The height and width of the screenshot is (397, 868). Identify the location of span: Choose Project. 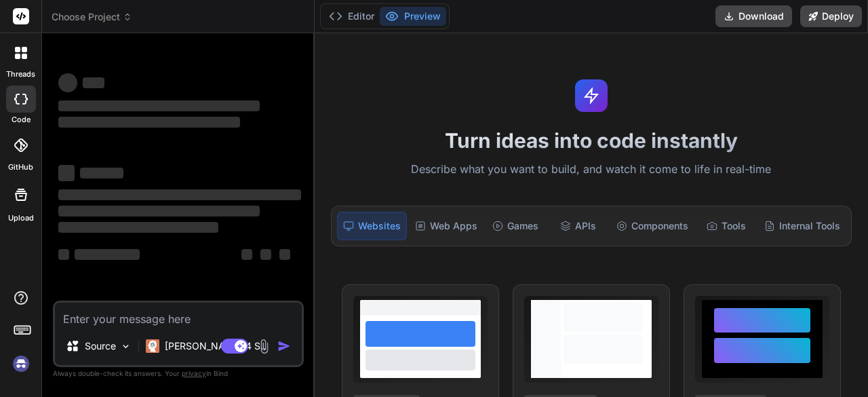
(92, 17).